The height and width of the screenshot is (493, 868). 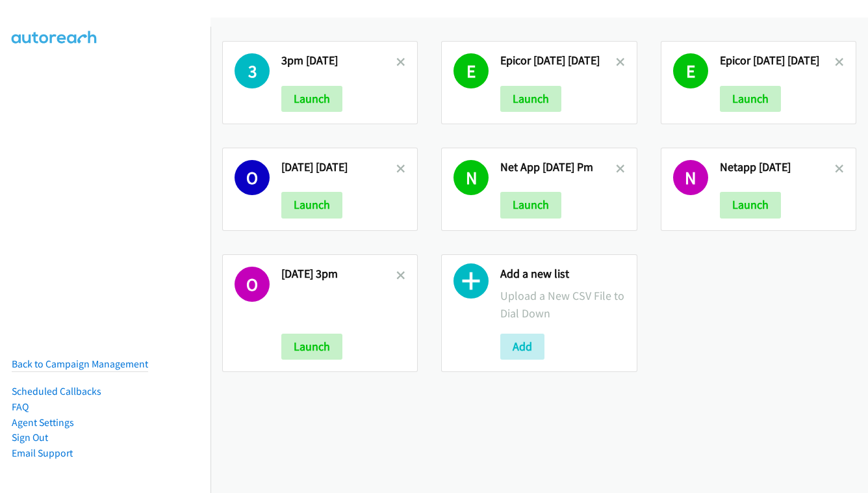 What do you see at coordinates (252, 71) in the screenshot?
I see `h1: 3` at bounding box center [252, 71].